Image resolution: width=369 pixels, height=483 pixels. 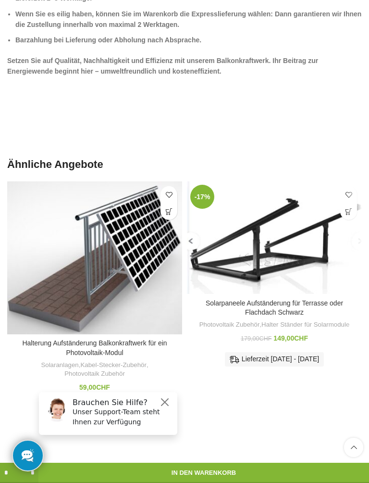 I want to click on bdi: 149,00, so click(x=291, y=338).